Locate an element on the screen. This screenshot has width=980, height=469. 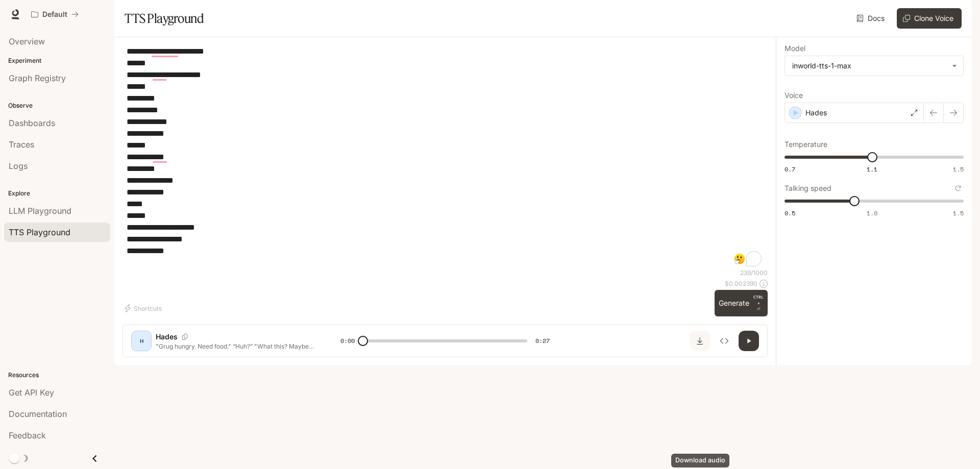
span: 0.5 is located at coordinates (790, 213).